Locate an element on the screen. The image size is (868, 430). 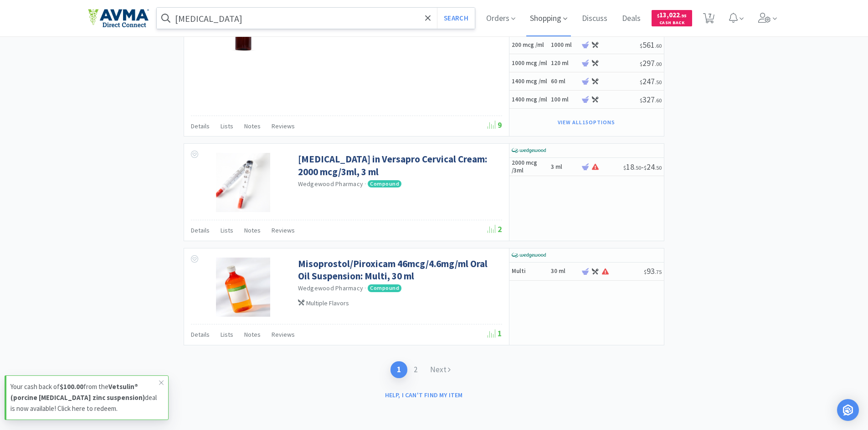
a: Misoprostol/Piroxicam 46mcg/4.6mg/ml Oral Oil Suspension: Multi, 30 ml is located at coordinates (398, 270).